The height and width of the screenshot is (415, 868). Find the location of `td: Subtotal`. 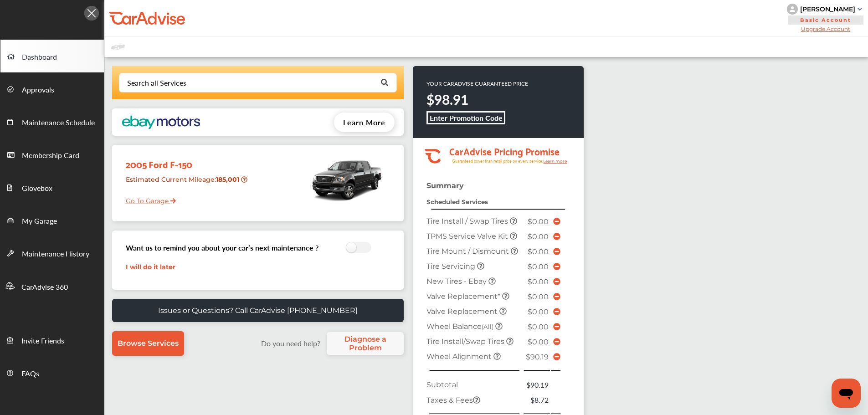

td: Subtotal is located at coordinates (473, 384).